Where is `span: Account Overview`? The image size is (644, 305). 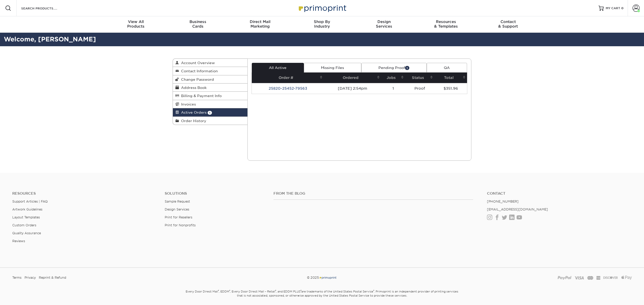
span: Account Overview is located at coordinates (196, 63).